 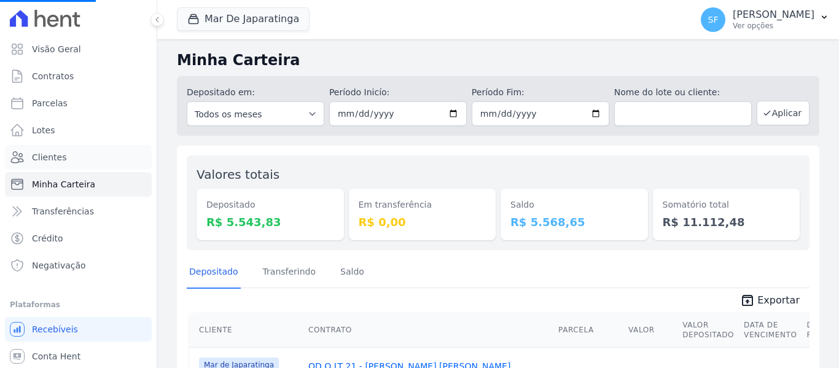 What do you see at coordinates (498, 60) in the screenshot?
I see `h2: Minha Carteira` at bounding box center [498, 60].